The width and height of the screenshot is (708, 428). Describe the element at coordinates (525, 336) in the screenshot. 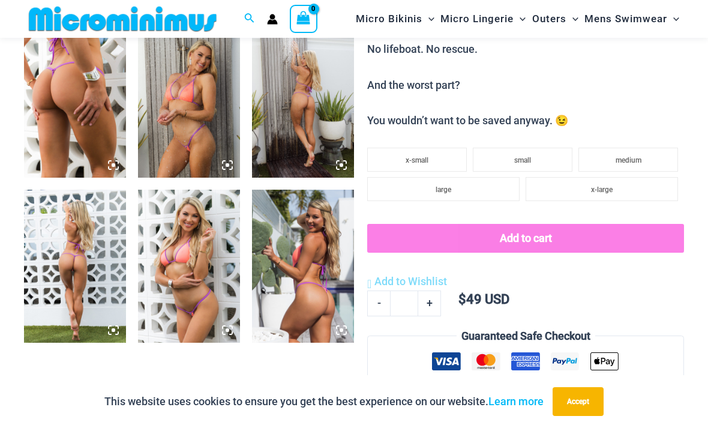

I see `legend: Guaranteed Safe Checkout` at that location.